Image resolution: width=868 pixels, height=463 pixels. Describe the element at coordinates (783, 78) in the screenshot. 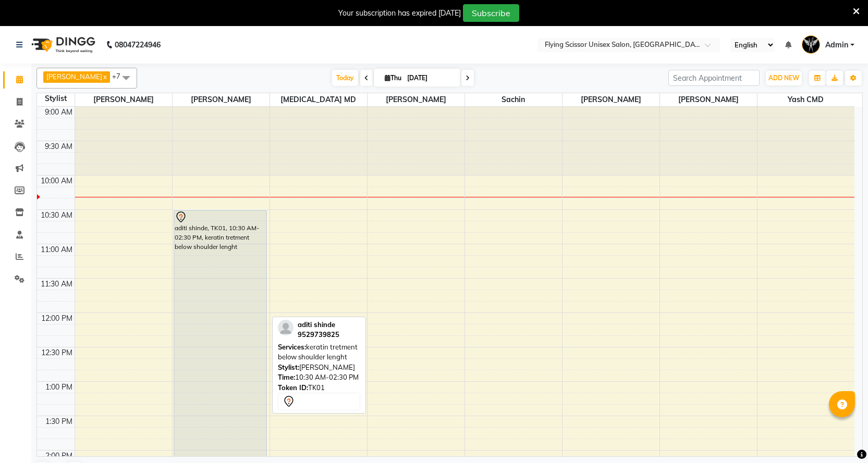

I see `button: ADD NEW` at that location.